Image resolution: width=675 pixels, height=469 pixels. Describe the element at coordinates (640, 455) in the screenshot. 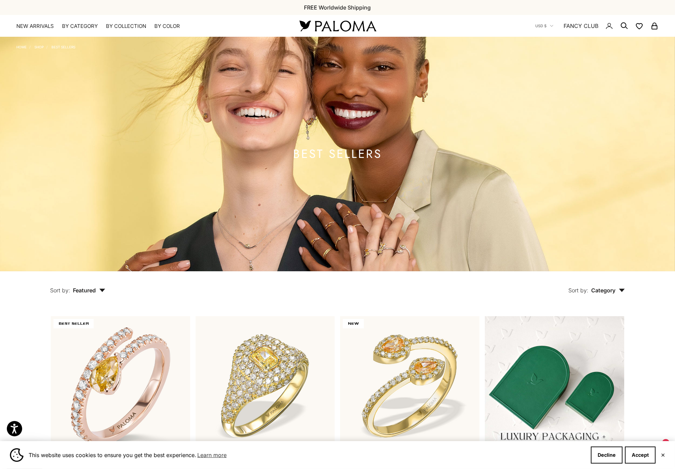

I see `button: Accept` at that location.